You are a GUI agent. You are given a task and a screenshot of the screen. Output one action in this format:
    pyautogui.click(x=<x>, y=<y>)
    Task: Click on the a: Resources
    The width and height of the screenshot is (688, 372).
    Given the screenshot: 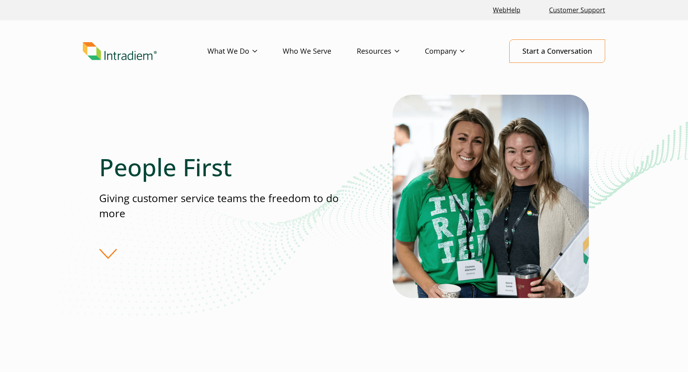 What is the action you would take?
    pyautogui.click(x=391, y=51)
    